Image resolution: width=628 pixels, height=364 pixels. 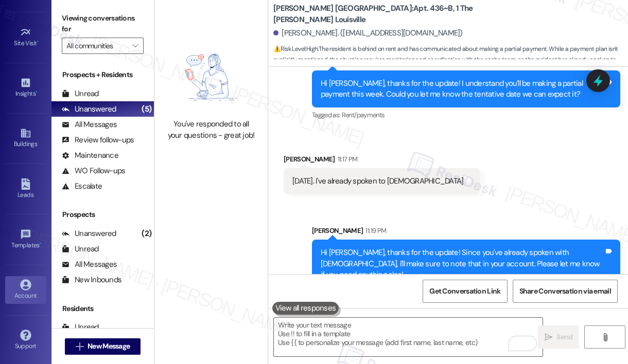 What do you see at coordinates (566, 291) in the screenshot?
I see `span: Share Conversation via email` at bounding box center [566, 291].